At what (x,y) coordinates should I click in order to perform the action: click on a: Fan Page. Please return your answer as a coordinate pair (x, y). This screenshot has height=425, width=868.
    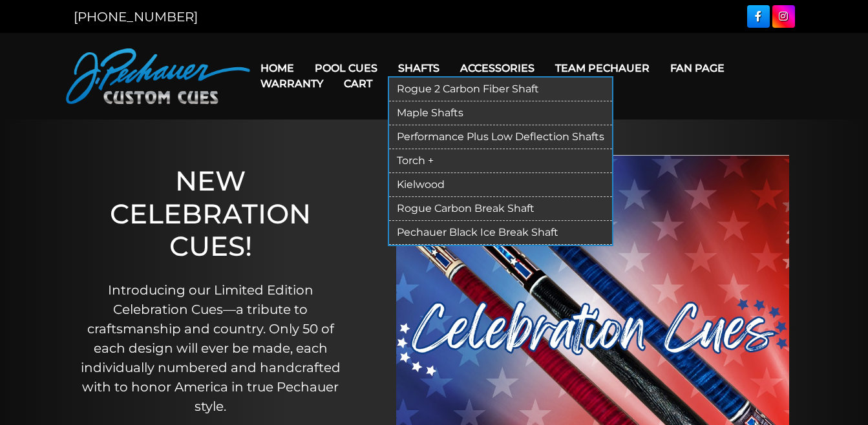
    Looking at the image, I should click on (697, 68).